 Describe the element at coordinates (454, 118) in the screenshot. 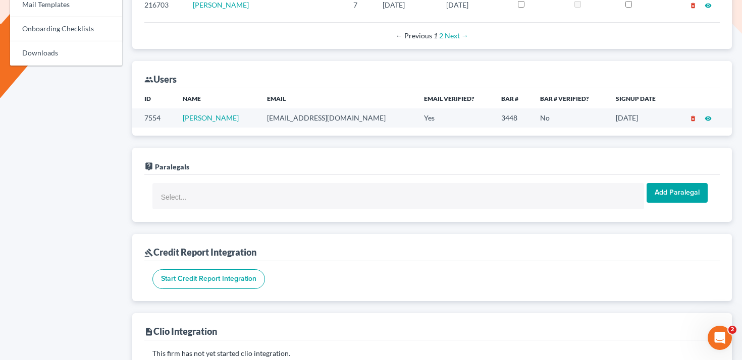

I see `td: Yes` at that location.